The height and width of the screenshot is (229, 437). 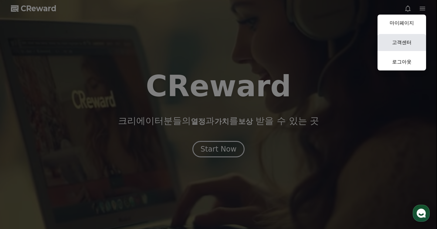 I want to click on a: 대화, so click(x=59, y=186).